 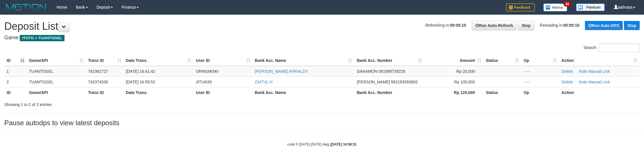 I want to click on th: Trans ID, so click(x=105, y=92).